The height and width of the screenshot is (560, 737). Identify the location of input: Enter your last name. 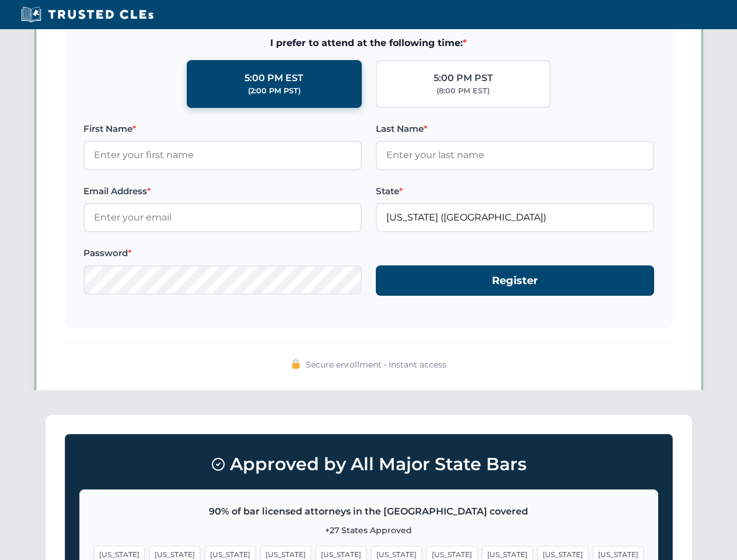
(514, 155).